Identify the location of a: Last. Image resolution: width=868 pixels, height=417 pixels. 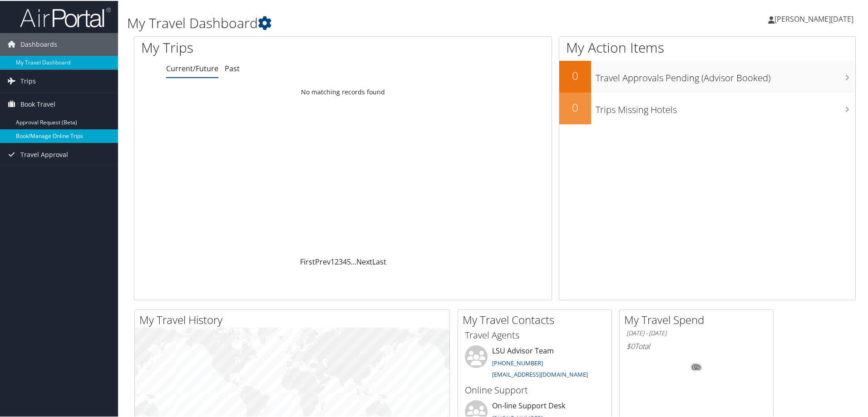
(379, 261).